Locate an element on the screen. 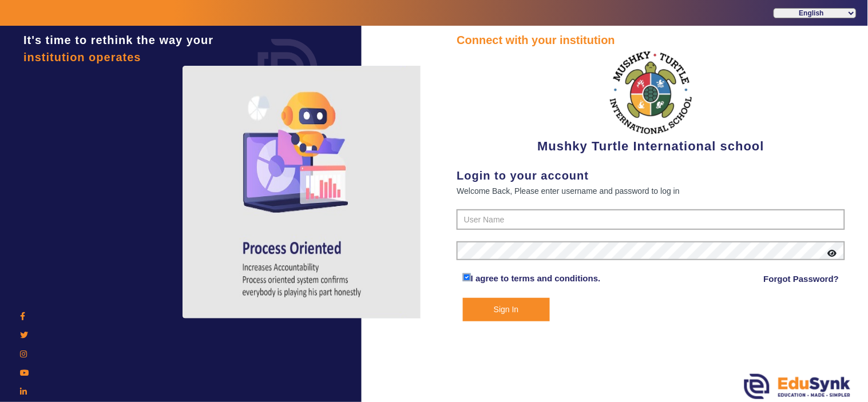  input: User Name is located at coordinates (650, 220).